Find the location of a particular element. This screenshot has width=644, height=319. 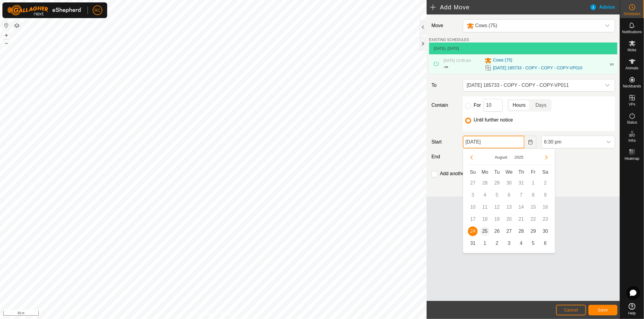

span: Tu is located at coordinates (497, 172).